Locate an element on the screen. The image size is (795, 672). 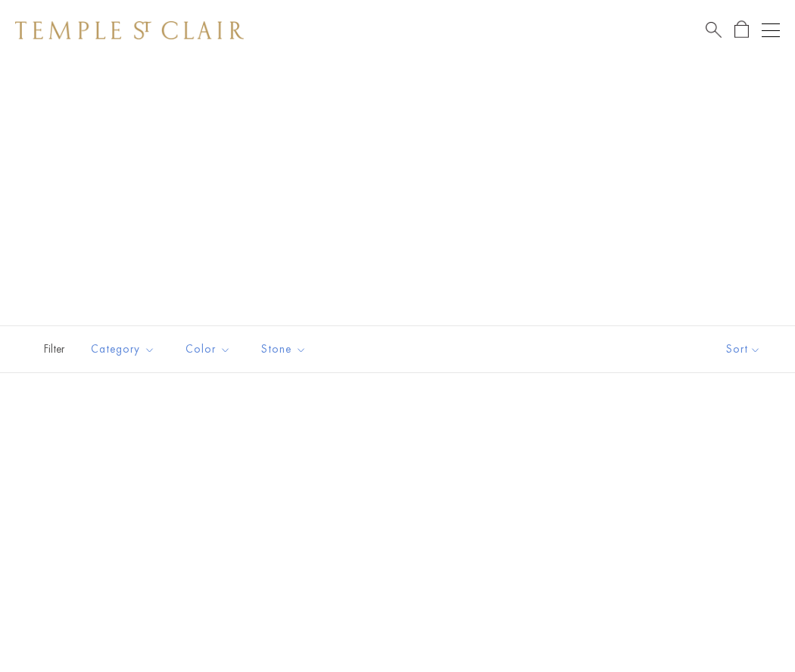
button: Stone is located at coordinates (284, 349).